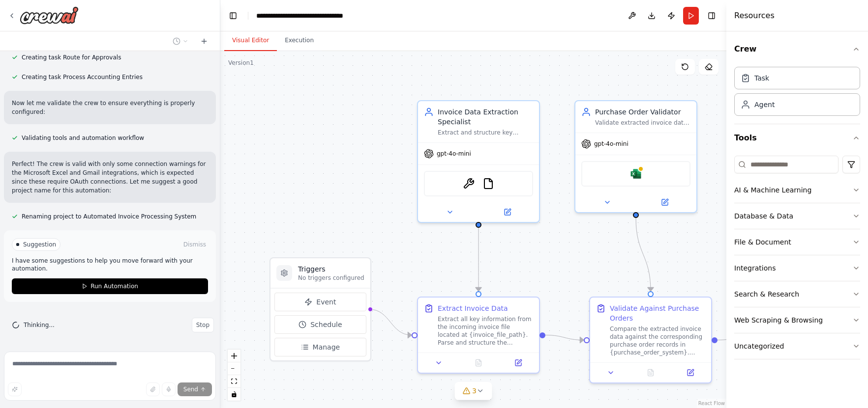 The image size is (868, 408). What do you see at coordinates (326, 348) in the screenshot?
I see `span: Manage` at bounding box center [326, 348].